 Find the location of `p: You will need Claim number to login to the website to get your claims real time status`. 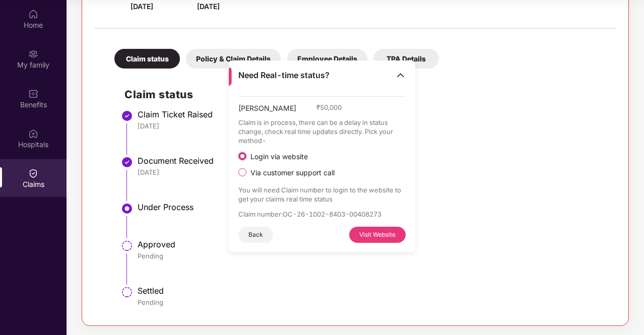

p: You will need Claim number to login to the website to get your claims real time status is located at coordinates (322, 195).